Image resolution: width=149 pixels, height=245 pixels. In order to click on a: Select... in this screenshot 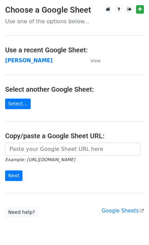, I will do `click(18, 104)`.